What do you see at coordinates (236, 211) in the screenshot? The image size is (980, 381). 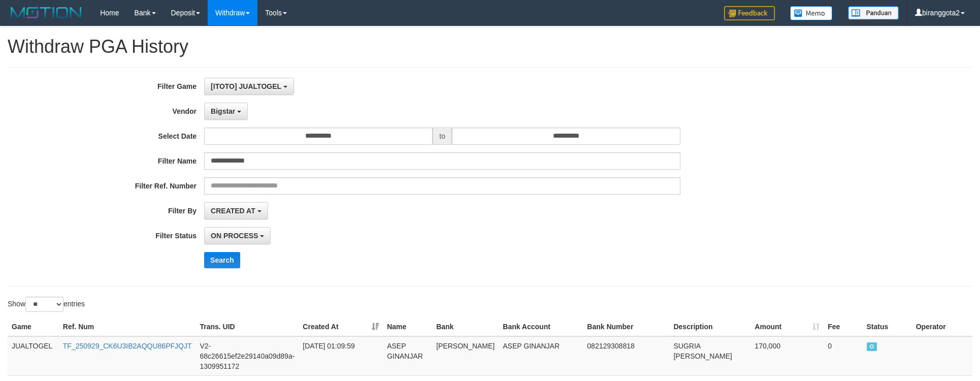 I see `button: CREATED AT` at bounding box center [236, 211].